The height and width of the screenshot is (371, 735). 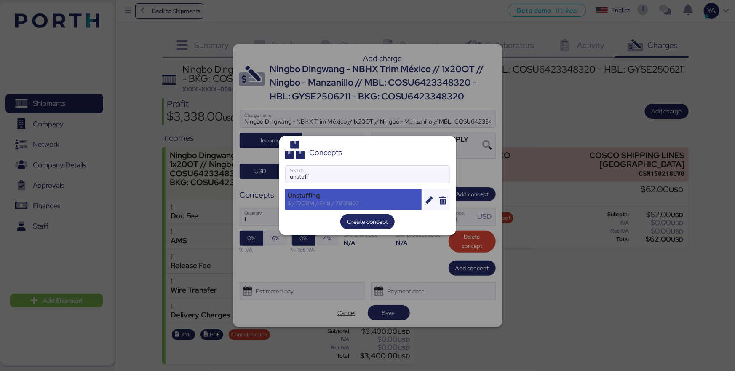 What do you see at coordinates (367, 222) in the screenshot?
I see `button: Create concept` at bounding box center [367, 222].